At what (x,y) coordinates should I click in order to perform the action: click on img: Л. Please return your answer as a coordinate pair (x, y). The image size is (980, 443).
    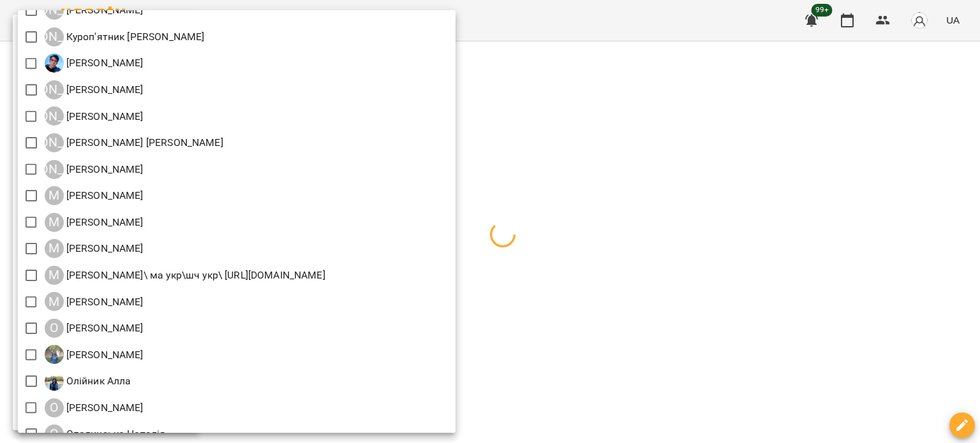
    Looking at the image, I should click on (55, 63).